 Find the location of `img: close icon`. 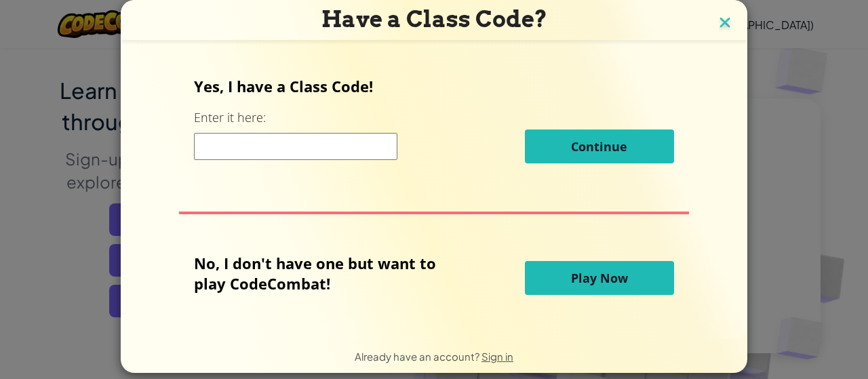

img: close icon is located at coordinates (725, 23).